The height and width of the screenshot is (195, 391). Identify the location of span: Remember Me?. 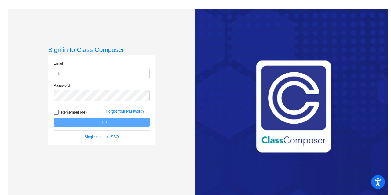
(74, 112).